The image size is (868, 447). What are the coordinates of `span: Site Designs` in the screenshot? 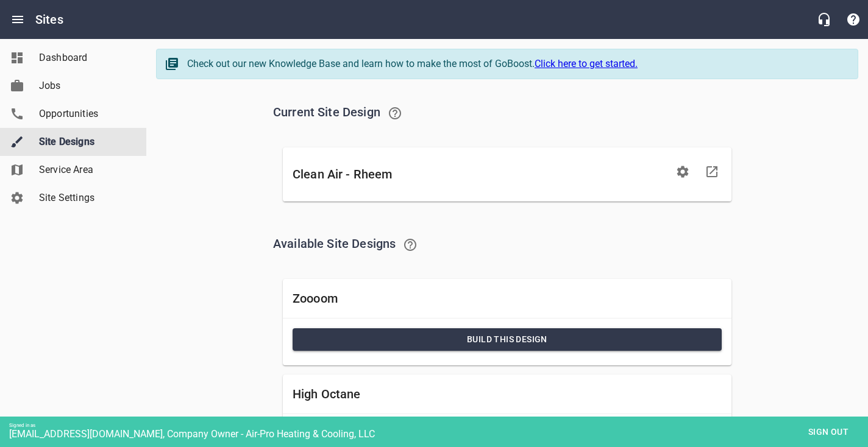 It's located at (86, 142).